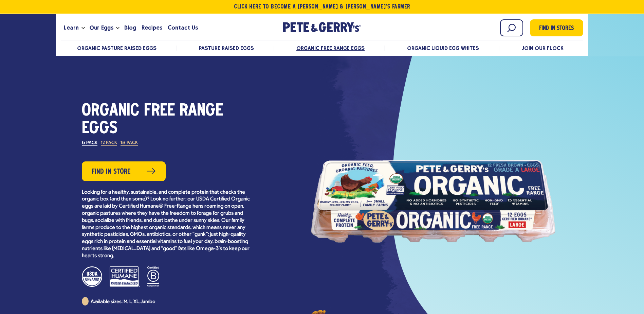 Image resolution: width=644 pixels, height=314 pixels. What do you see at coordinates (226, 48) in the screenshot?
I see `span: Pasture Raised Eggs` at bounding box center [226, 48].